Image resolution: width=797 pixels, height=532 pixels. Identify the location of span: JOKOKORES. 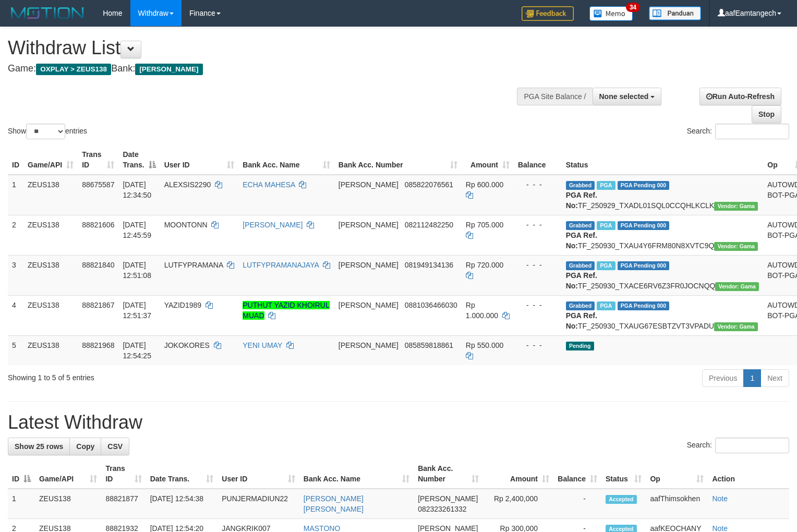
(187, 345).